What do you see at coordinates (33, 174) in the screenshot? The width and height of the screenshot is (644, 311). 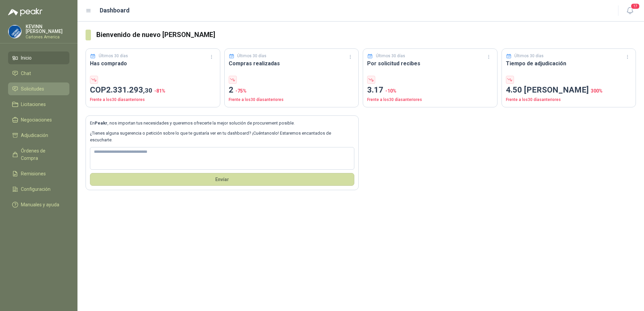 I see `span: Remisiones` at bounding box center [33, 174].